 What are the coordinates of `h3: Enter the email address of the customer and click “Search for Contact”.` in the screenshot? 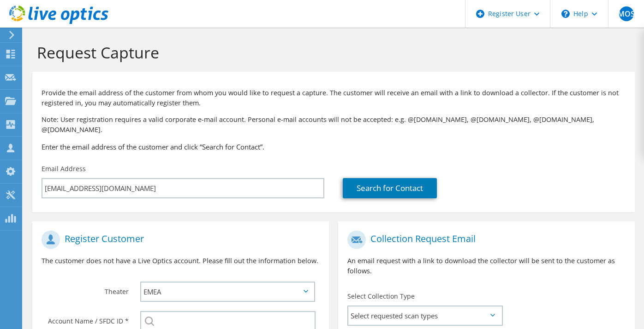 It's located at (333, 147).